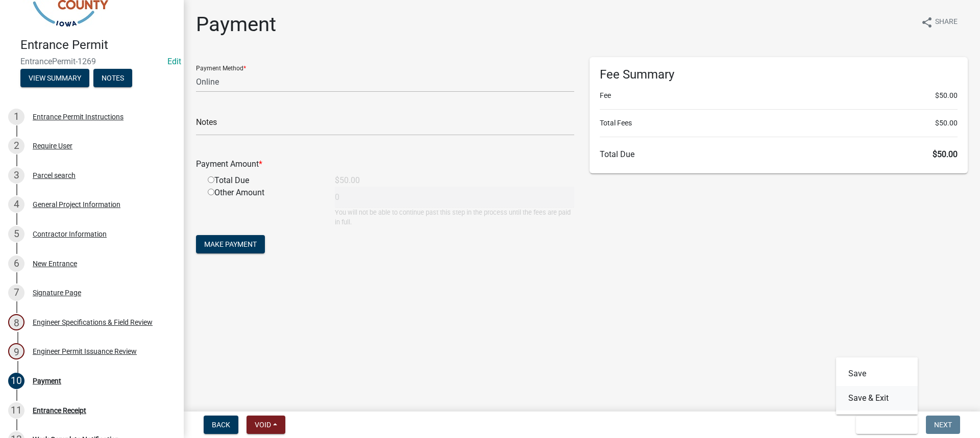  I want to click on span: Save & Exit, so click(884, 425).